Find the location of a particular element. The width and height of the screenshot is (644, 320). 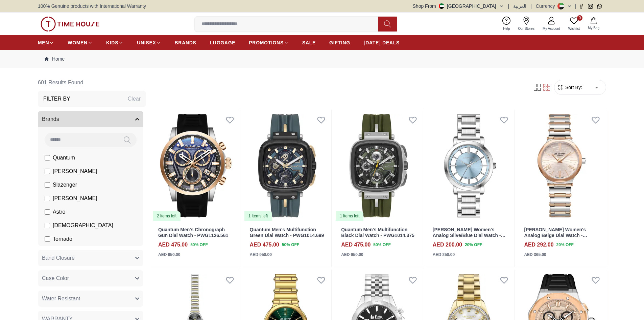

a: Quantum Men's Multifunction Green Dial Watch - PWG1014.699 is located at coordinates (287, 232).